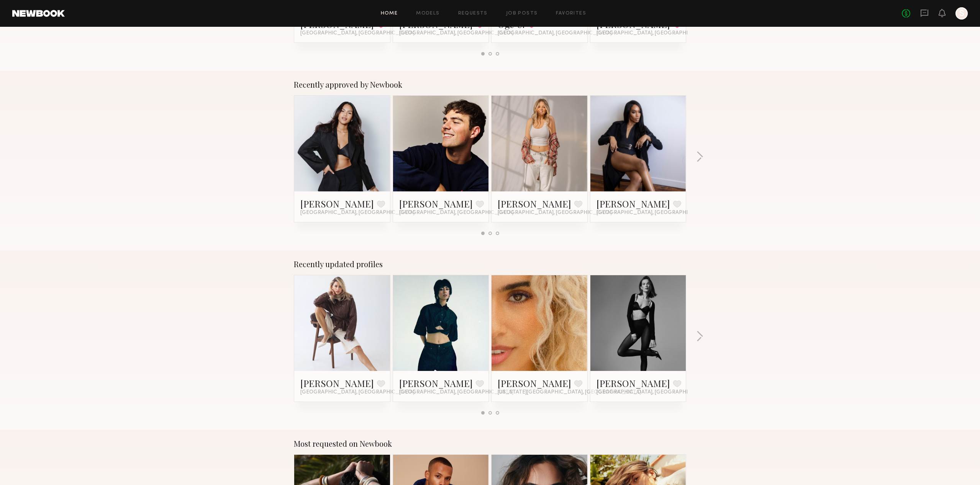 This screenshot has height=485, width=980. Describe the element at coordinates (473, 14) in the screenshot. I see `a: Requests` at that location.